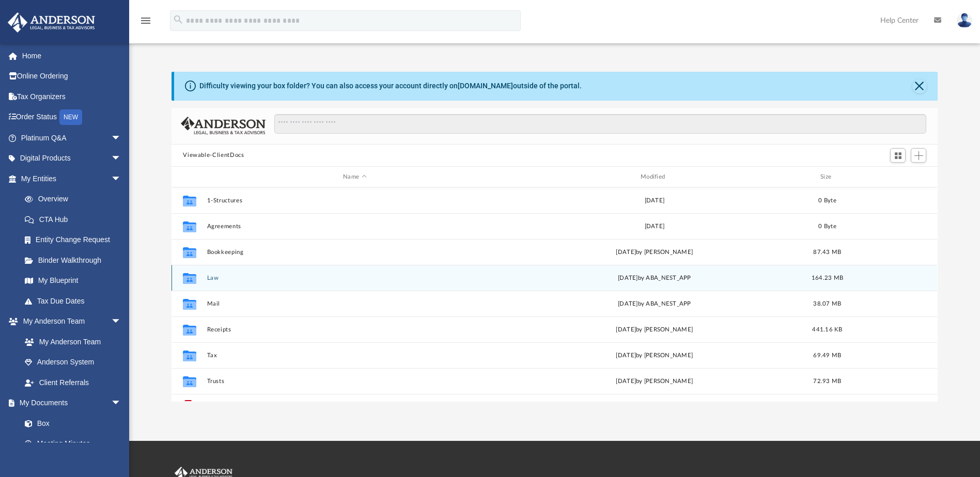 The image size is (980, 477). What do you see at coordinates (355, 252) in the screenshot?
I see `button: Bookkeeping` at bounding box center [355, 252].